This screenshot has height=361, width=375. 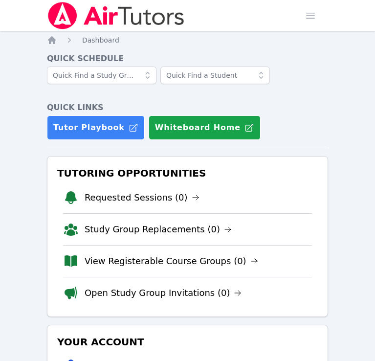 I want to click on h3: Your Account, so click(x=187, y=342).